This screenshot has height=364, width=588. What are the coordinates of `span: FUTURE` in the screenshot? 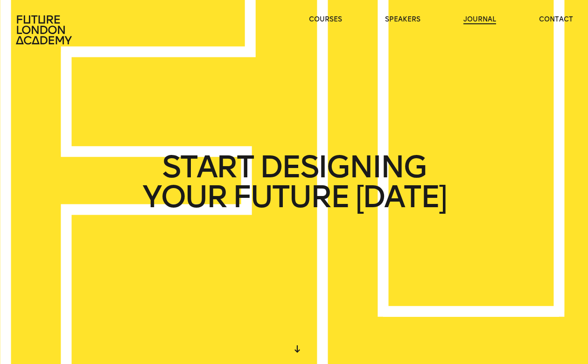 It's located at (291, 197).